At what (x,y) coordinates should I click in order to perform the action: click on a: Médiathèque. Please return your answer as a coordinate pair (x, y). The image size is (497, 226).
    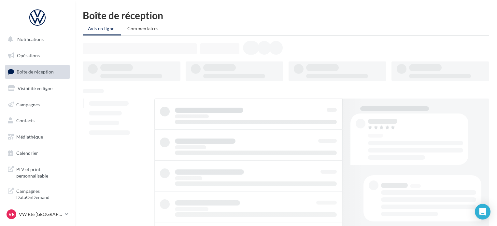
    Looking at the image, I should click on (37, 137).